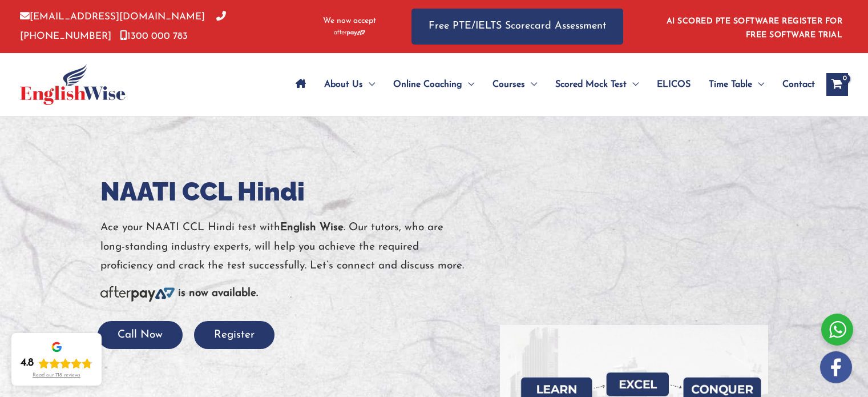 Image resolution: width=868 pixels, height=397 pixels. Describe the element at coordinates (218, 293) in the screenshot. I see `b: is now available.` at that location.